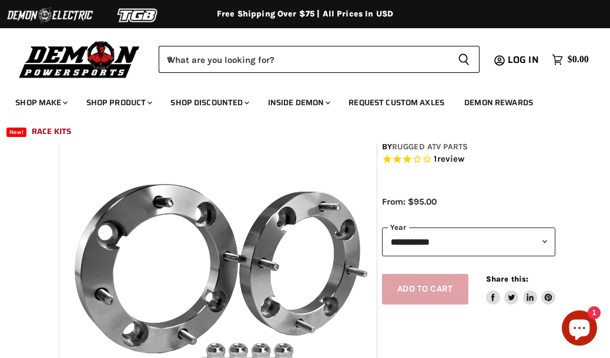 The width and height of the screenshot is (610, 358). I want to click on aside: Share this:, so click(520, 289).